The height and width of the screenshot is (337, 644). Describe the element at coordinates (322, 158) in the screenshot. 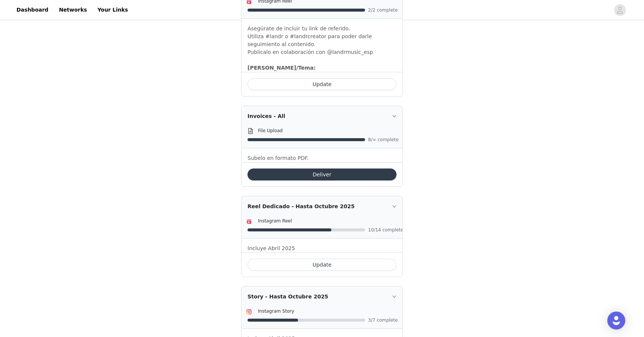

I see `p: Subelo en formato PDF.` at that location.